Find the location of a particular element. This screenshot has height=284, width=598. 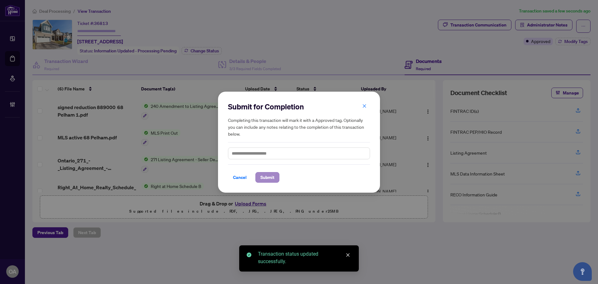

h2: Submit for Completion is located at coordinates (299, 106).